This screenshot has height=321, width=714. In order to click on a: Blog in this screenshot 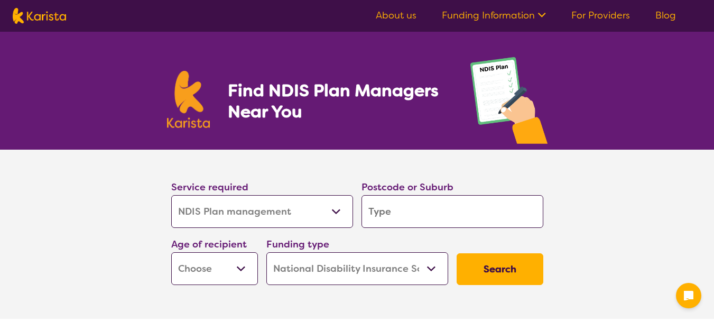, I will do `click(666, 15)`.